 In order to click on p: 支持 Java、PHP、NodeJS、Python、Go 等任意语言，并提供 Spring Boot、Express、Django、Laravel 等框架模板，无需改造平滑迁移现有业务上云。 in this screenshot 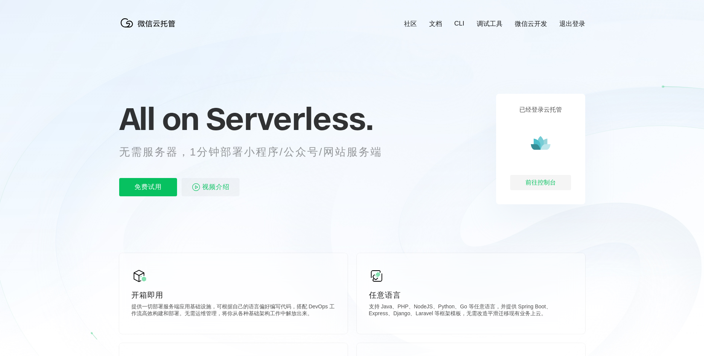, I will do `click(471, 311)`.